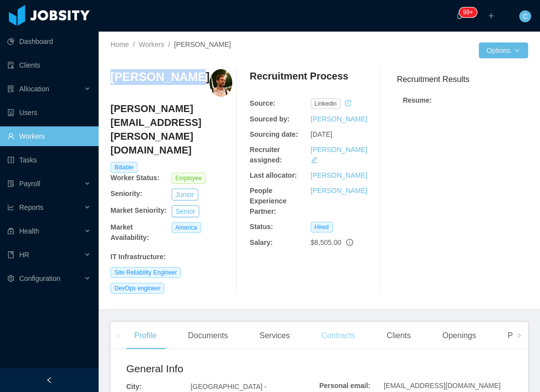 The height and width of the screenshot is (392, 540). Describe the element at coordinates (11, 254) in the screenshot. I see `i: icon: book` at that location.